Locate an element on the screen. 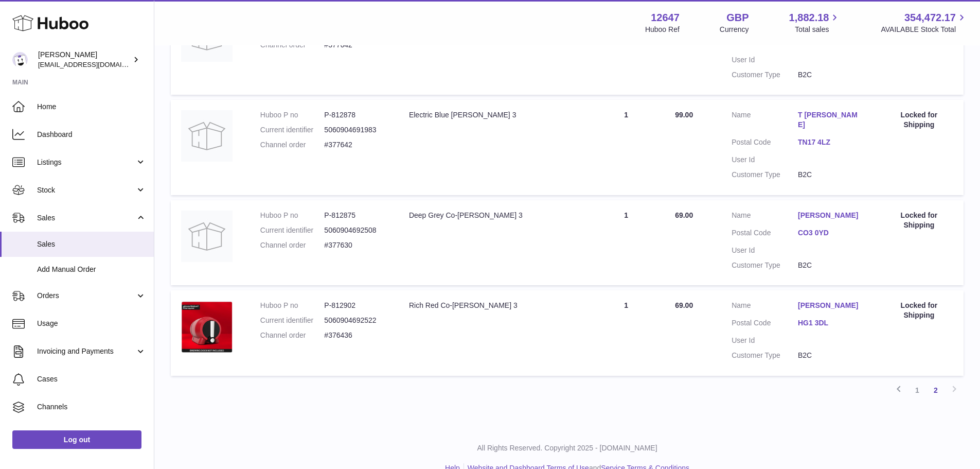 This screenshot has height=469, width=980. dd: P-812902 is located at coordinates (356, 306).